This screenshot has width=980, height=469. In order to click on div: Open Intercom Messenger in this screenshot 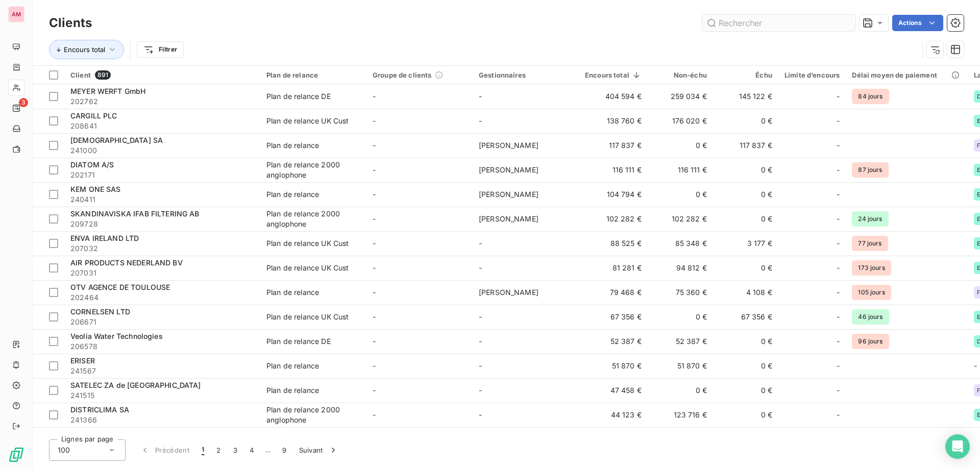, I will do `click(957, 447)`.